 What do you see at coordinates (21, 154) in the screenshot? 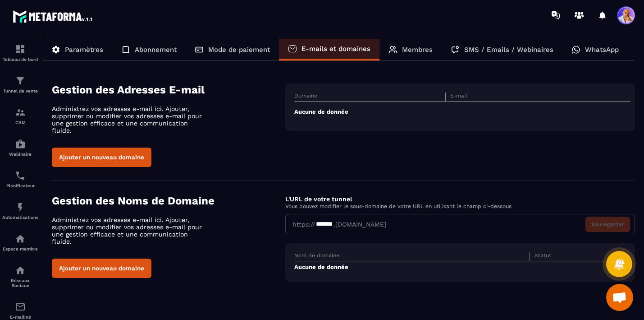
I see `p: Webinaire` at bounding box center [21, 154].